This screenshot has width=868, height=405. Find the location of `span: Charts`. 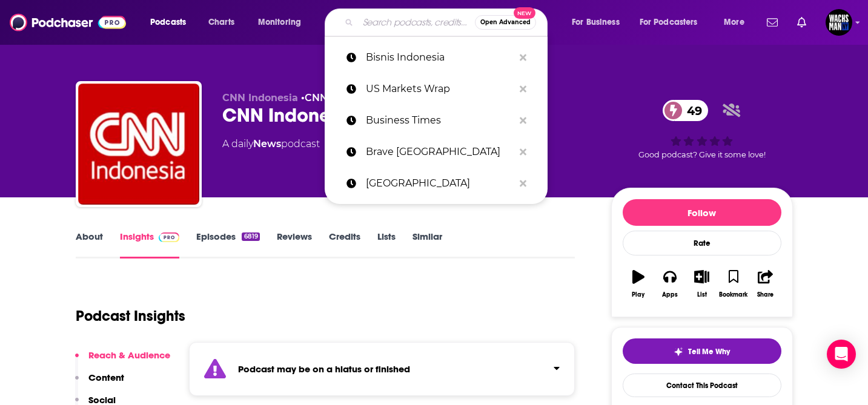

span: Charts is located at coordinates (221, 23).